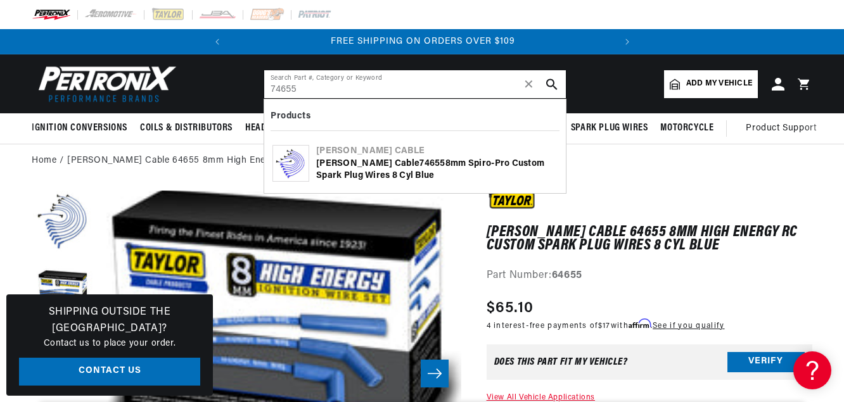  Describe the element at coordinates (688, 326) in the screenshot. I see `a: See if you qualify - Learn more about Affirm Financing (opens in modal)` at that location.